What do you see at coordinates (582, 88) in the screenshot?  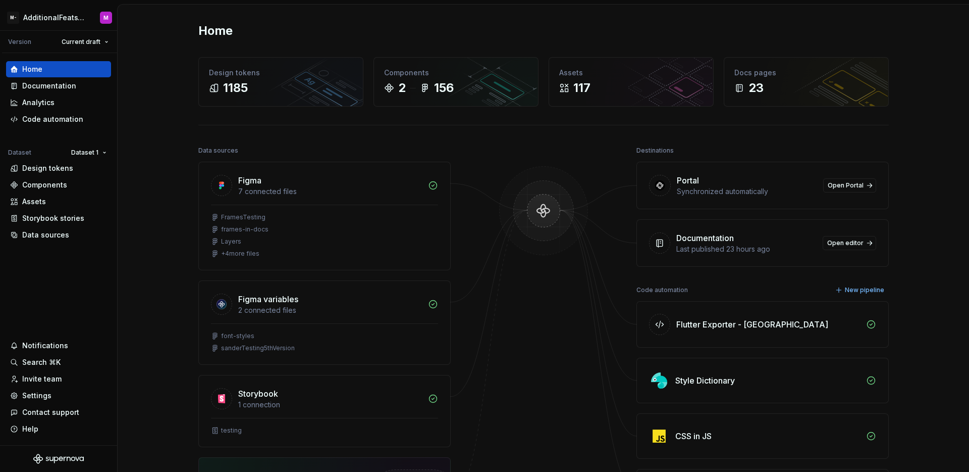 I see `div: 117` at bounding box center [582, 88].